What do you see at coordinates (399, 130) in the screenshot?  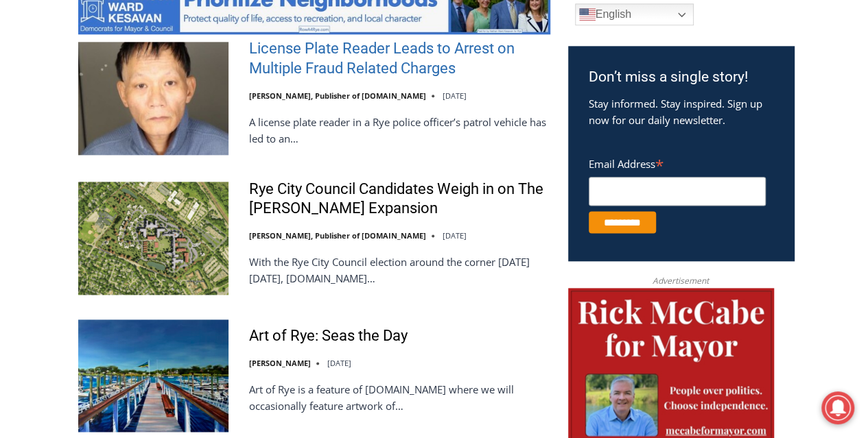 I see `p: A license plate reader in a Rye police officer’s patrol vehicle has led to an…` at bounding box center [399, 130].